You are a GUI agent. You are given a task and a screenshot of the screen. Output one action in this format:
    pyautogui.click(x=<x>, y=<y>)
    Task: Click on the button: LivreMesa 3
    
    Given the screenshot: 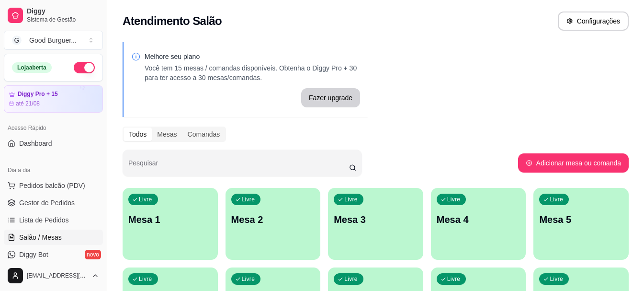 What is the action you would take?
    pyautogui.click(x=375, y=224)
    